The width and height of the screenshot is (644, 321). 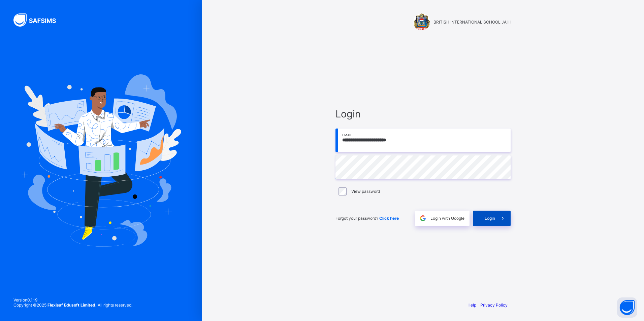 I want to click on a: Help, so click(x=472, y=305).